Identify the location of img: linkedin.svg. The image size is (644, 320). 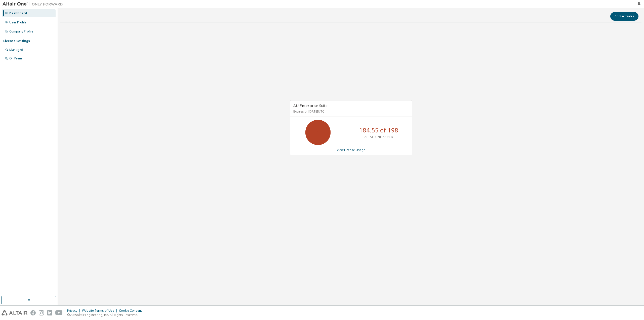
(50, 312).